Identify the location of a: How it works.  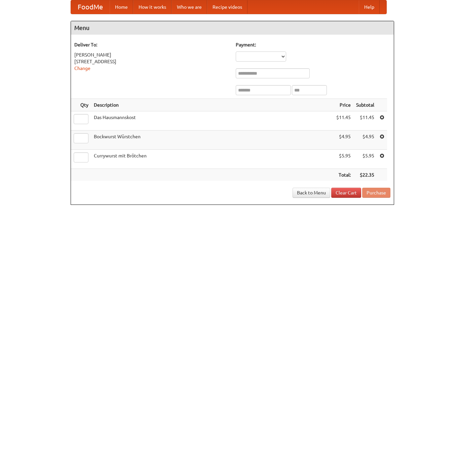
(152, 7).